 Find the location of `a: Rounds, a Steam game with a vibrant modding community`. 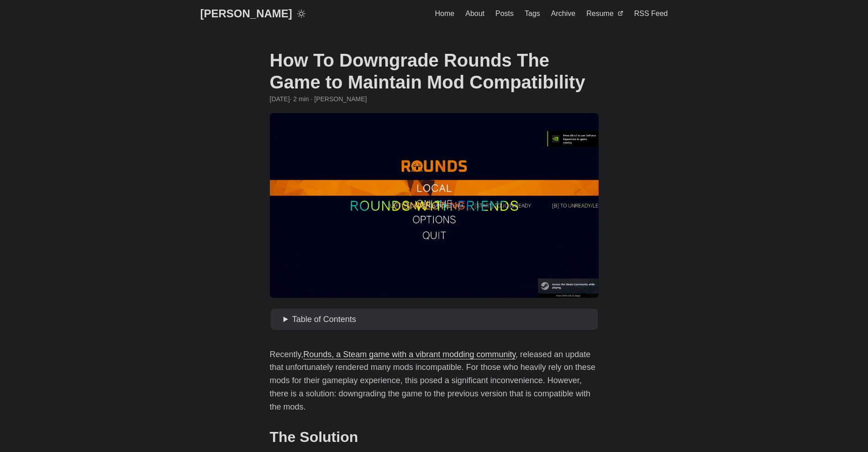

a: Rounds, a Steam game with a vibrant modding community is located at coordinates (409, 355).